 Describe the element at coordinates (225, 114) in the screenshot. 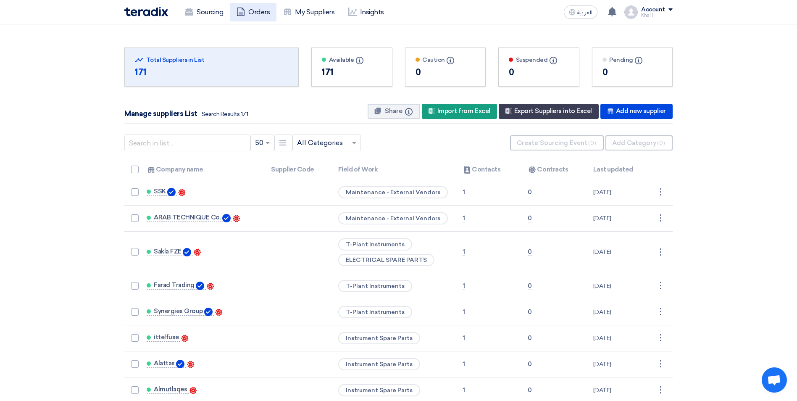

I see `span: Search Results 171` at that location.